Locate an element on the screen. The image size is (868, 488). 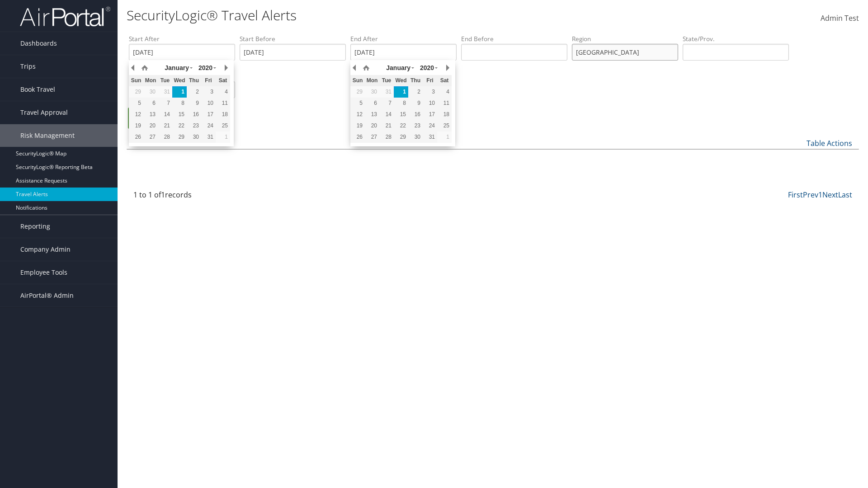
div: 1 to 1 of records is located at coordinates (218, 197).